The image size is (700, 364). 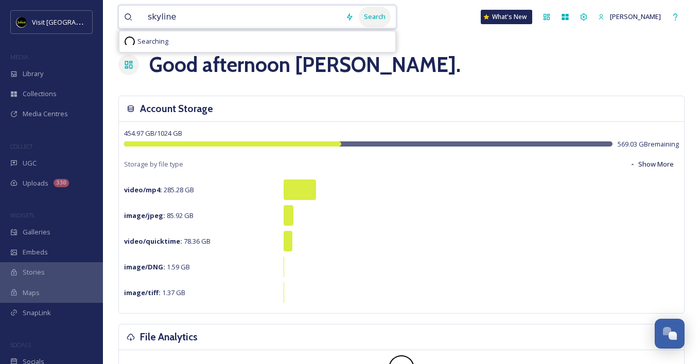 I want to click on span: Searching, so click(x=153, y=41).